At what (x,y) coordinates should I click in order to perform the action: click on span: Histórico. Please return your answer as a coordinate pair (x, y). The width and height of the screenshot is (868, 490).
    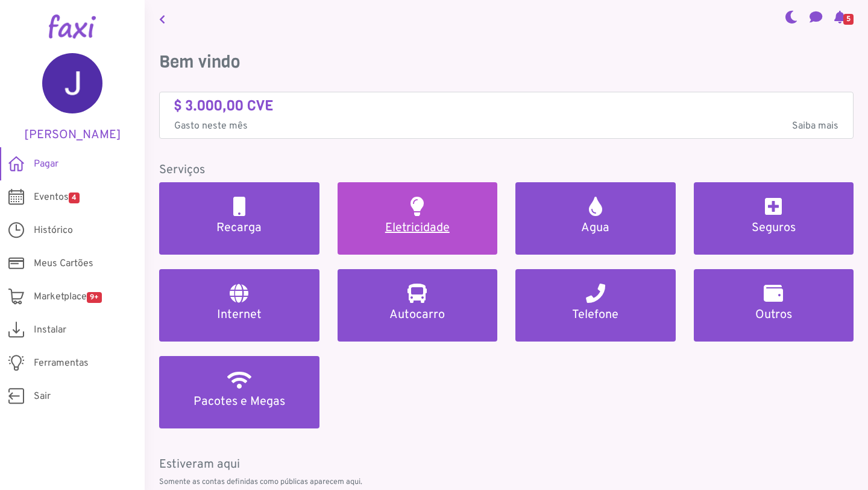
    Looking at the image, I should click on (53, 230).